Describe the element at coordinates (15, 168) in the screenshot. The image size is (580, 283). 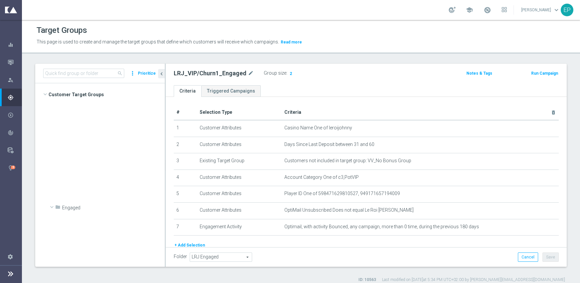
I see `button: lightbulb Optibot 5` at that location.